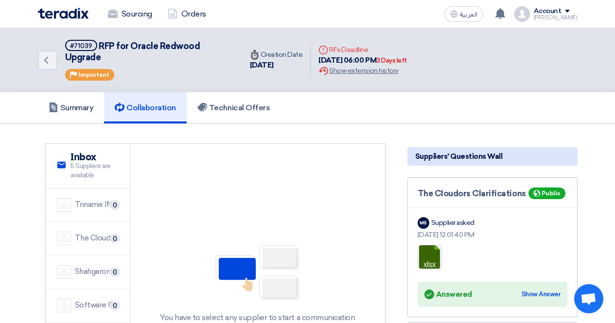  Describe the element at coordinates (187, 14) in the screenshot. I see `a: Orders` at that location.